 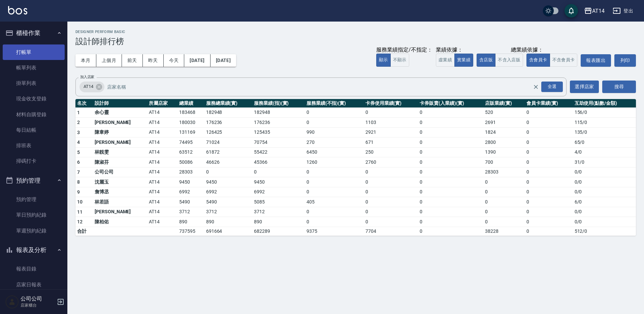 I want to click on td: 沈麗玉, so click(x=120, y=182).